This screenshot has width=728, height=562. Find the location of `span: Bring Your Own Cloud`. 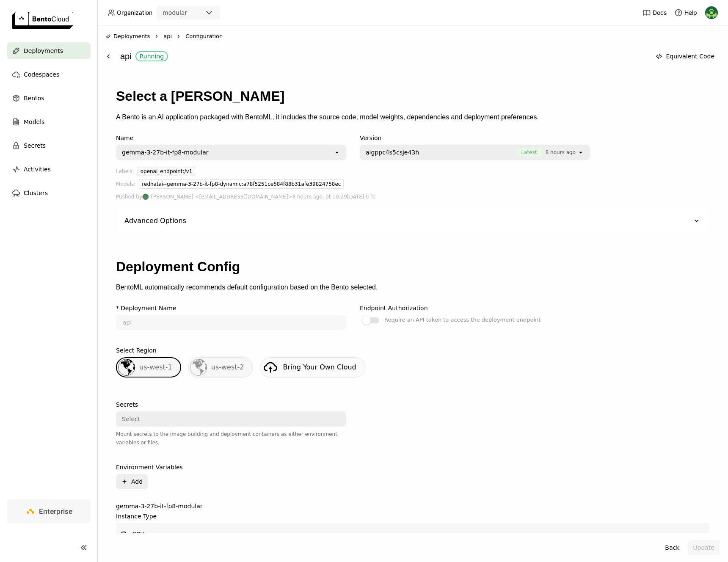

span: Bring Your Own Cloud is located at coordinates (320, 367).